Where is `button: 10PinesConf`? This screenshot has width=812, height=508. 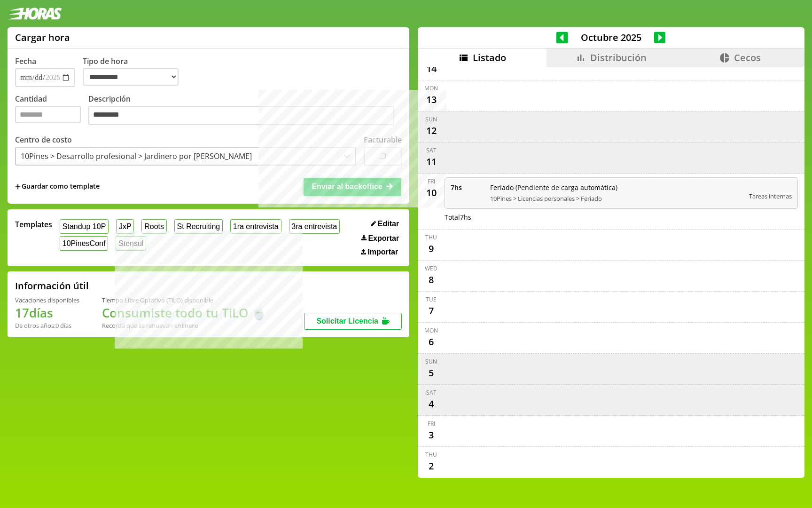
button: 10PinesConf is located at coordinates (84, 243).